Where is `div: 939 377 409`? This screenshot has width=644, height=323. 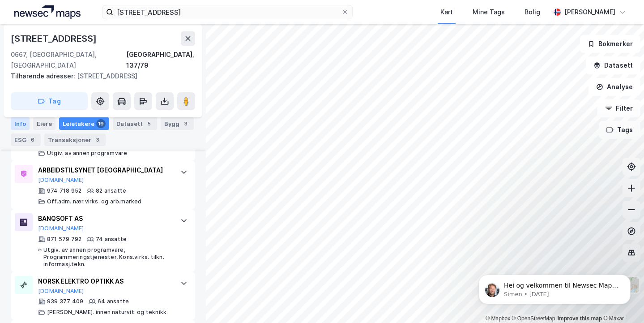 div: 939 377 409 is located at coordinates (65, 301).